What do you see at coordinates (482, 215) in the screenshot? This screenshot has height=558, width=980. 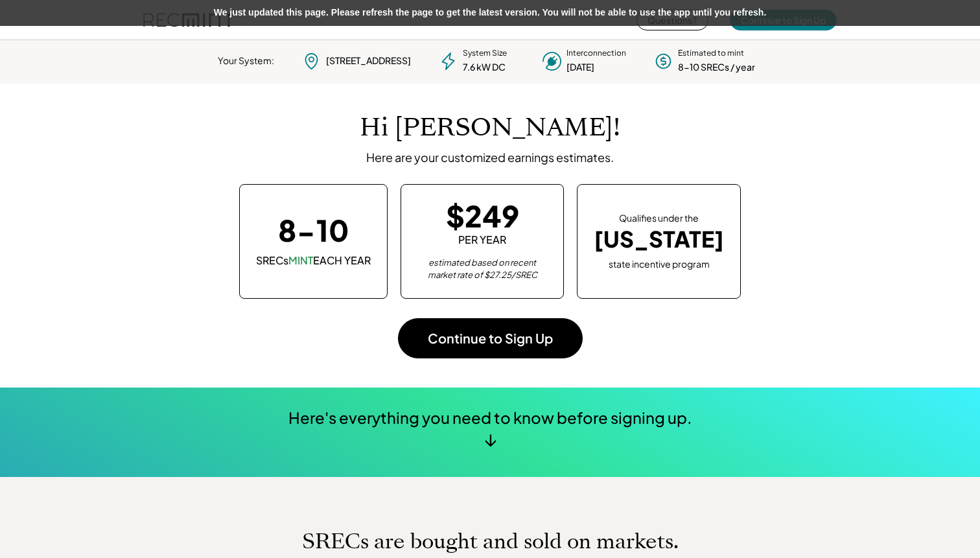 I see `div: $249` at bounding box center [482, 215].